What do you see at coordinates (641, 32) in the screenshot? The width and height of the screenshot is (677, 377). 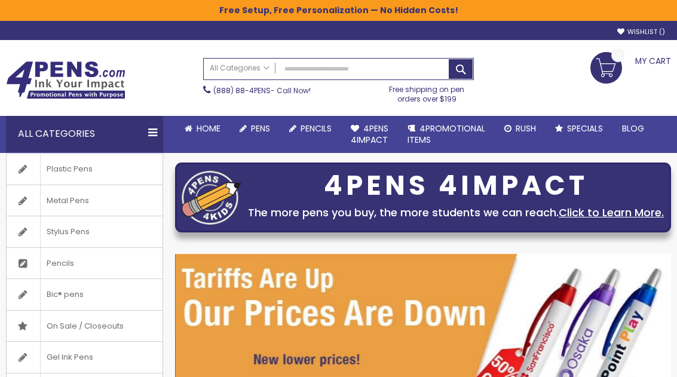 I see `a: Wishlist` at bounding box center [641, 32].